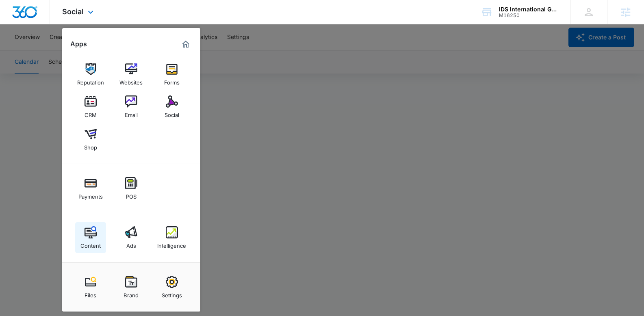 This screenshot has width=644, height=316. What do you see at coordinates (131, 287) in the screenshot?
I see `a: Brand` at bounding box center [131, 287].